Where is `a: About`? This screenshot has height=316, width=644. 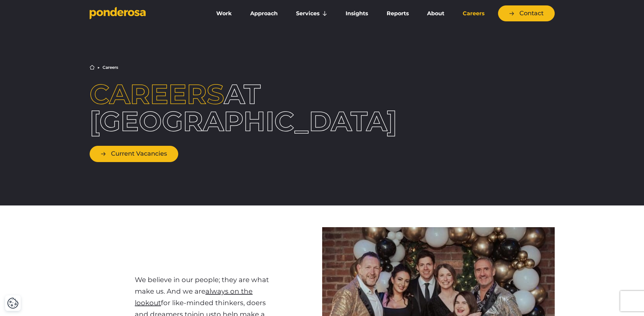
a: About is located at coordinates (435, 14).